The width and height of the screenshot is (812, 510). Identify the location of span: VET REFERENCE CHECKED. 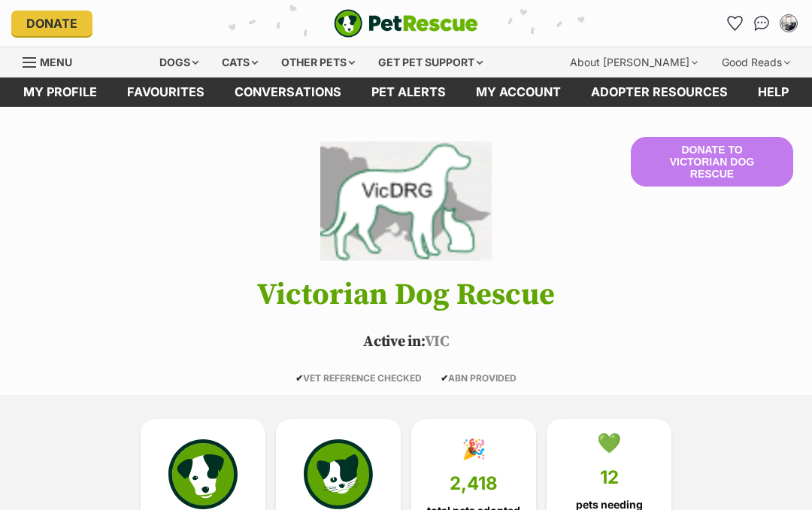
(358, 377).